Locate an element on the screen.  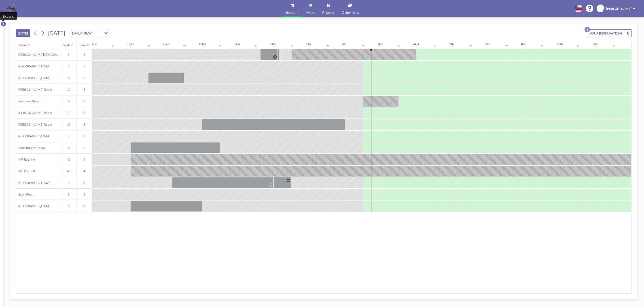
span: DAILY VIEW is located at coordinates (82, 33).